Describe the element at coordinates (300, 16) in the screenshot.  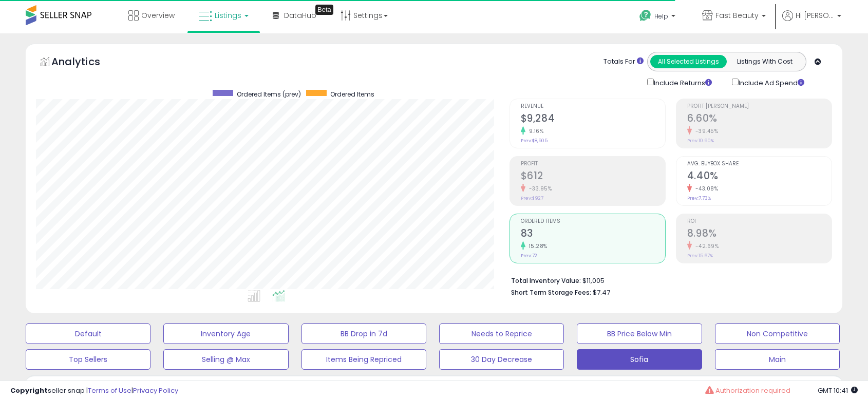
I see `span: DataHub` at that location.